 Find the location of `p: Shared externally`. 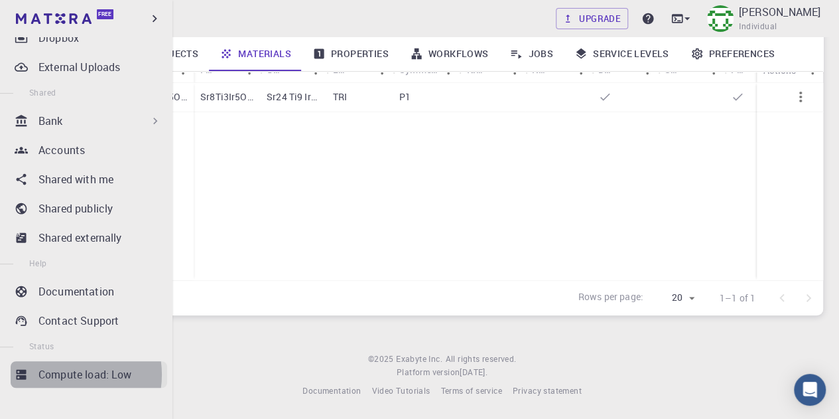

p: Shared externally is located at coordinates (80, 237).